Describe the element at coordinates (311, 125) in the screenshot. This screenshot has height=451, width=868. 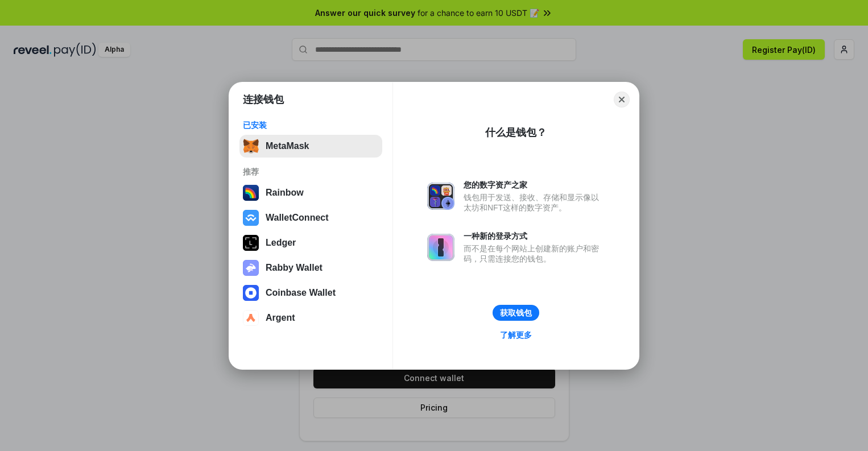
I see `div: 已安装` at that location.